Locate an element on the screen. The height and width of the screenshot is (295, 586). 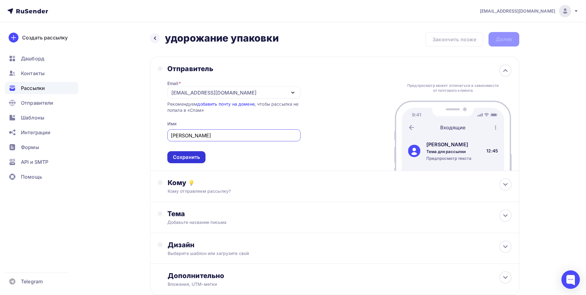
a: Рассылки is located at coordinates (42, 88).